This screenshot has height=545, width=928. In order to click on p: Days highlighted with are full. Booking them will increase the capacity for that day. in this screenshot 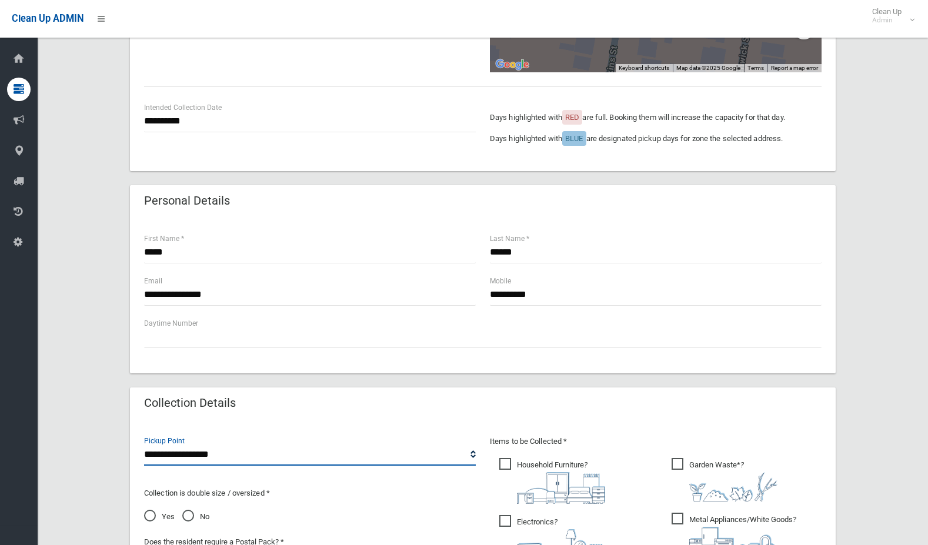, I will do `click(656, 118)`.